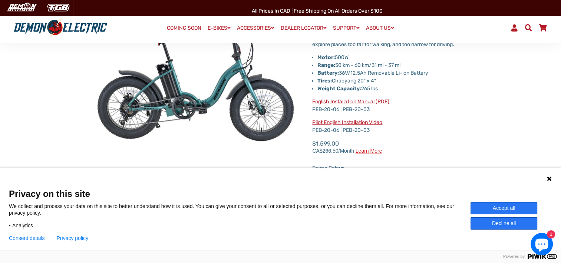  I want to click on span: Analytics, so click(23, 225).